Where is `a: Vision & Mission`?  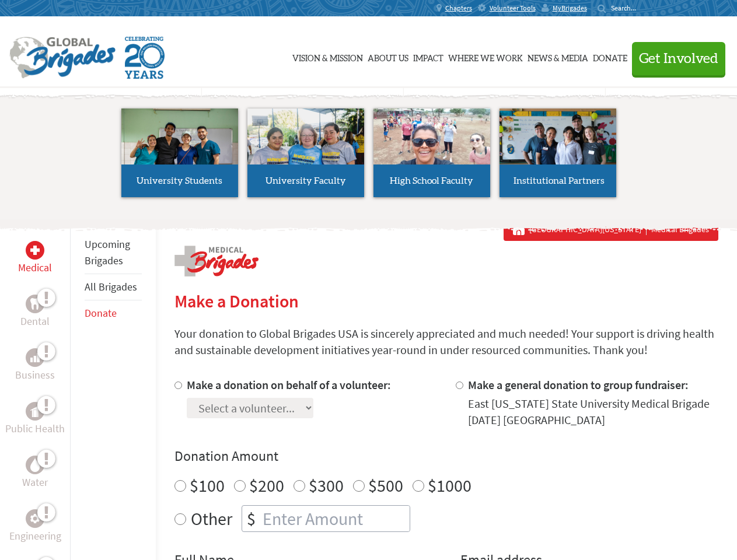 a: Vision & Mission is located at coordinates (328, 57).